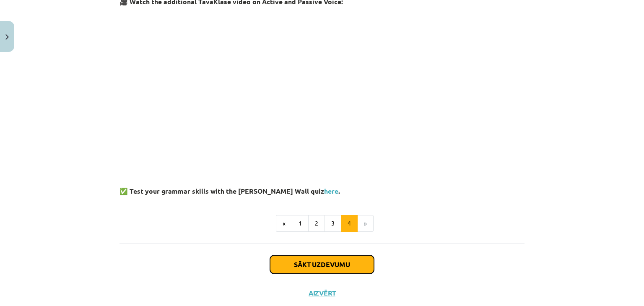  Describe the element at coordinates (333, 223) in the screenshot. I see `button: 3` at that location.